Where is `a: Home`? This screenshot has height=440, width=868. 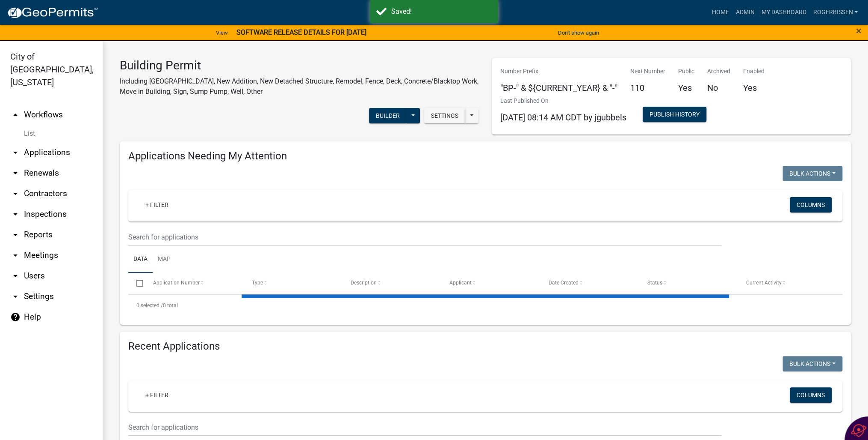 a: Home is located at coordinates (720, 12).